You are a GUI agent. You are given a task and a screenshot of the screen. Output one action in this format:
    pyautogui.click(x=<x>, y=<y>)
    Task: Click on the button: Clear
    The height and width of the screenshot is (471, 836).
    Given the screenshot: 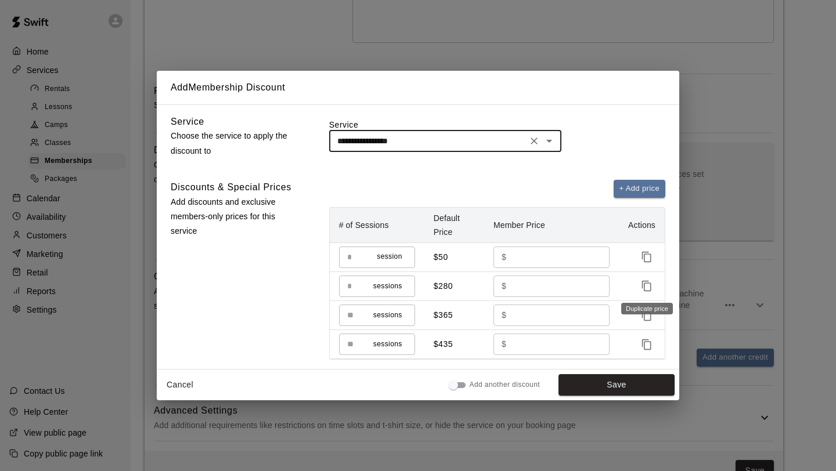 What is the action you would take?
    pyautogui.click(x=534, y=141)
    